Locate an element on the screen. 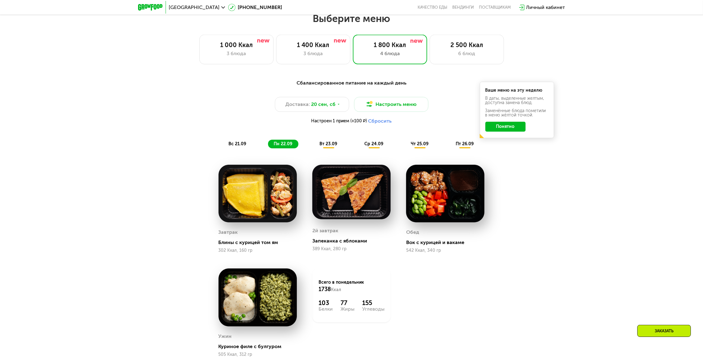  div: 389 Ккал, 280 гр is located at coordinates (351, 249).